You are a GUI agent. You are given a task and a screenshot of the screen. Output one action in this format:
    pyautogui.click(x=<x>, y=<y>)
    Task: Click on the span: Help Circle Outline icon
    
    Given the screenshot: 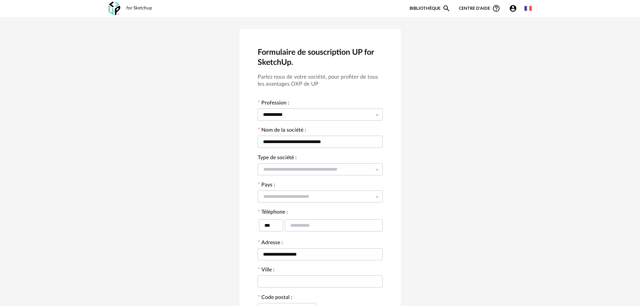 What is the action you would take?
    pyautogui.click(x=496, y=8)
    